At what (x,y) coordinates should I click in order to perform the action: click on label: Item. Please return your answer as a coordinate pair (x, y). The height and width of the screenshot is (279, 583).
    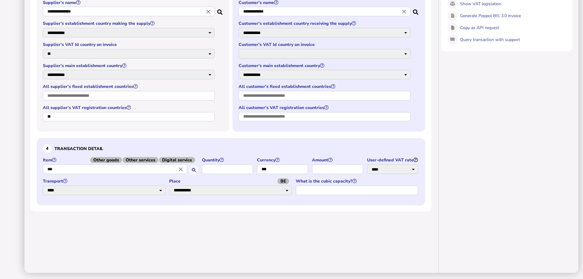
    Looking at the image, I should click on (121, 160).